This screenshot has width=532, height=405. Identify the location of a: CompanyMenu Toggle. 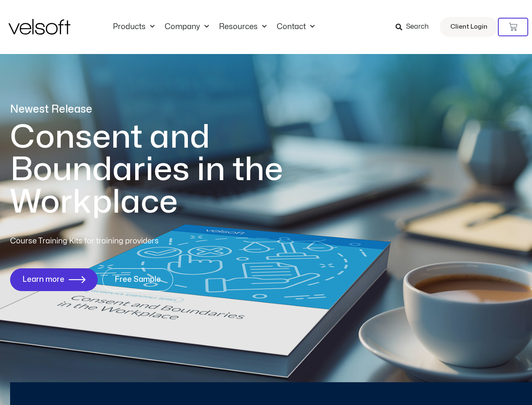
(186, 27).